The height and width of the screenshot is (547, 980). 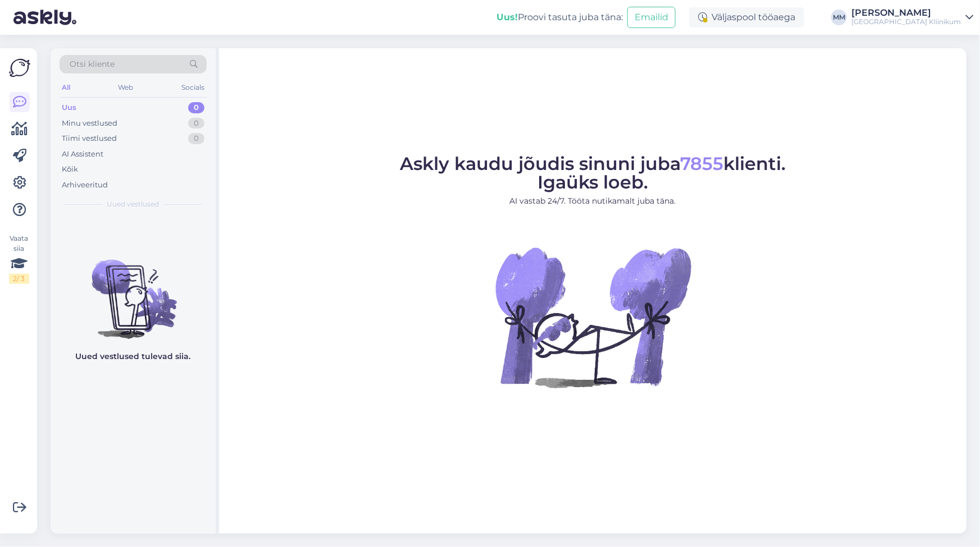 What do you see at coordinates (133, 356) in the screenshot?
I see `p: Uued vestlused tulevad siia.` at bounding box center [133, 356].